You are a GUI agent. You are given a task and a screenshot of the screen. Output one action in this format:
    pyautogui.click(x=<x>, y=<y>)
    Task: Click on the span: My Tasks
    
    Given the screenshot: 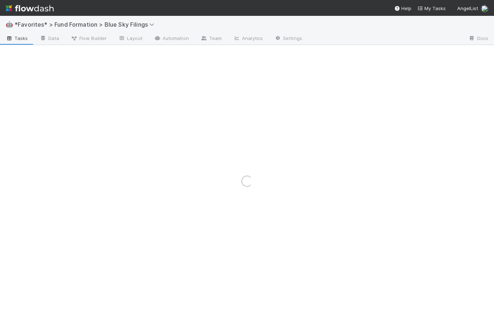 What is the action you would take?
    pyautogui.click(x=431, y=8)
    